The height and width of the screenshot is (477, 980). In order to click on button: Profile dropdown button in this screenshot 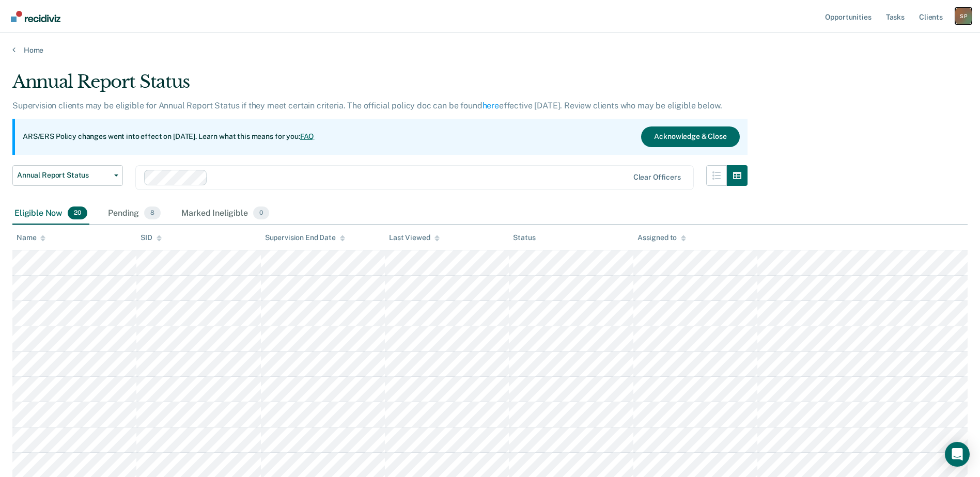, I will do `click(963, 16)`.